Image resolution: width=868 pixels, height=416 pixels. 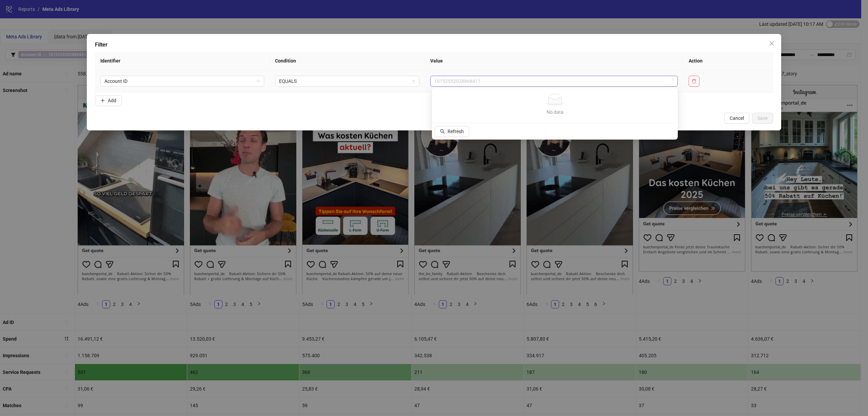 What do you see at coordinates (182, 81) in the screenshot?
I see `span: Account ID` at bounding box center [182, 81].